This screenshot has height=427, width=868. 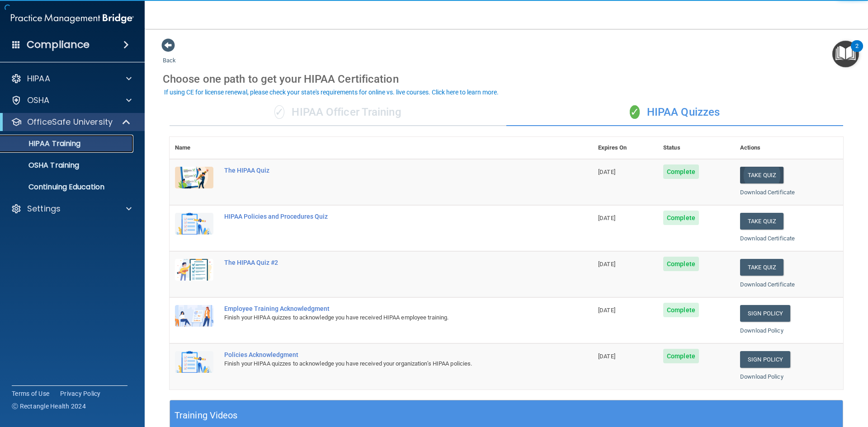 I want to click on span: Ⓒ Rectangle Health 2024, so click(x=49, y=407).